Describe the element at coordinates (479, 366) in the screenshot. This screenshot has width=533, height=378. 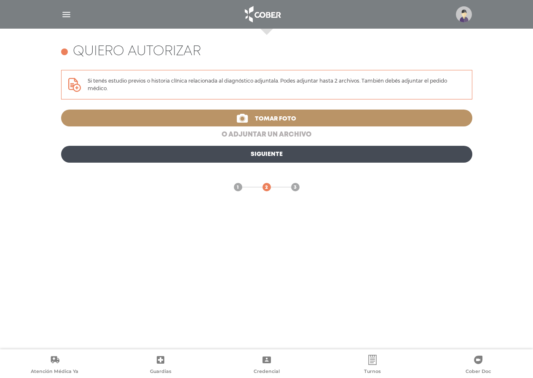
I see `a: Cober Doc` at that location.